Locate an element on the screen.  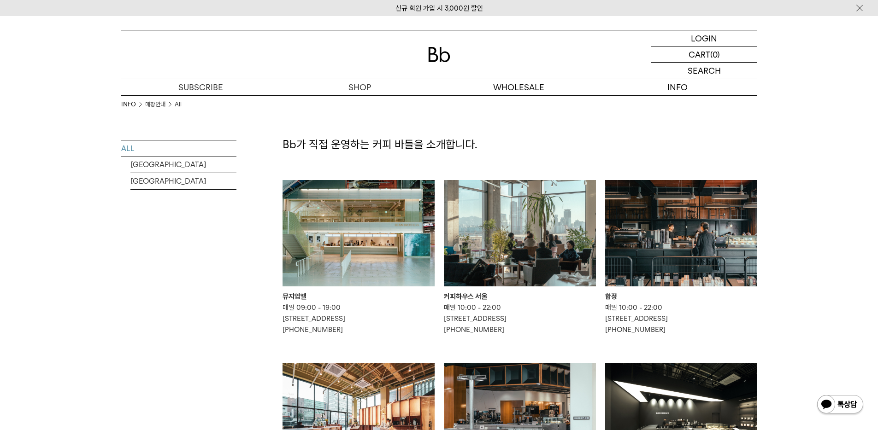
img: 카카오톡 채널 1:1 채팅 버튼 is located at coordinates (840, 406).